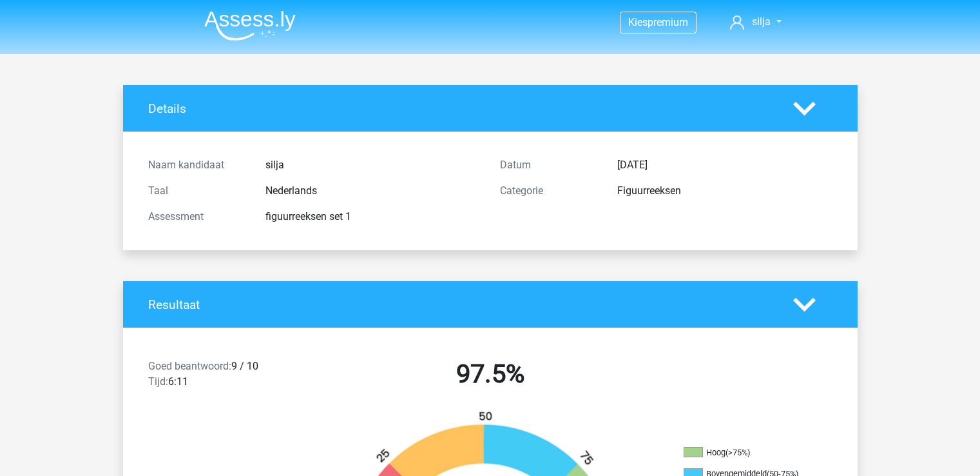  I want to click on span: Kies, so click(638, 22).